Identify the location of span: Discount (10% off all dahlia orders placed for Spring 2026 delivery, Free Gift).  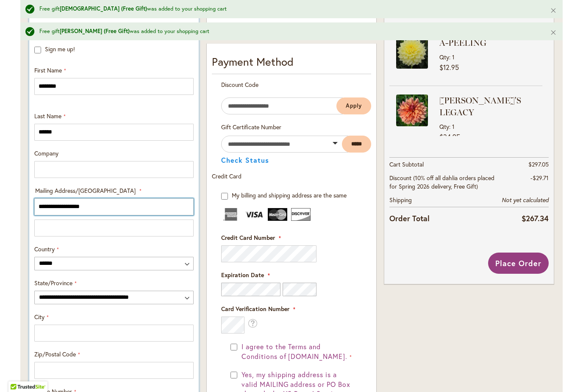
(442, 182).